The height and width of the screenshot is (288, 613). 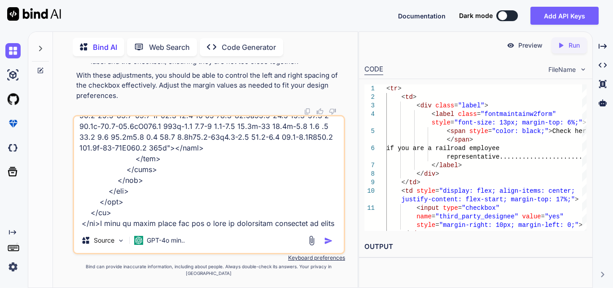 What do you see at coordinates (13, 51) in the screenshot?
I see `img: chat` at bounding box center [13, 51].